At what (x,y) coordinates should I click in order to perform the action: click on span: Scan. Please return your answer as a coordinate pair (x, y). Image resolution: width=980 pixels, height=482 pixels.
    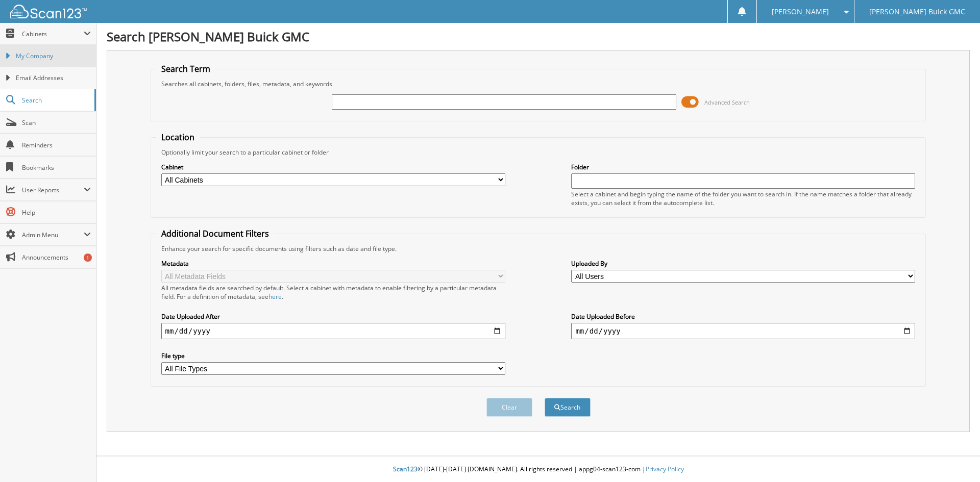
    Looking at the image, I should click on (56, 123).